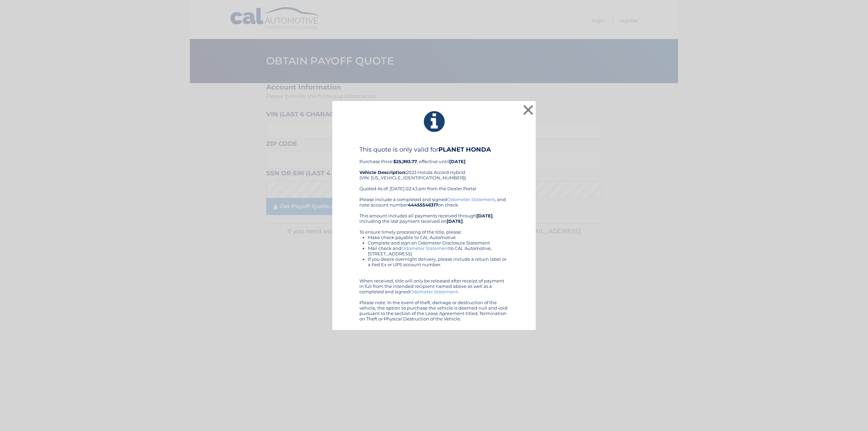 Image resolution: width=868 pixels, height=431 pixels. Describe the element at coordinates (423, 205) in the screenshot. I see `b: 44455546317` at that location.